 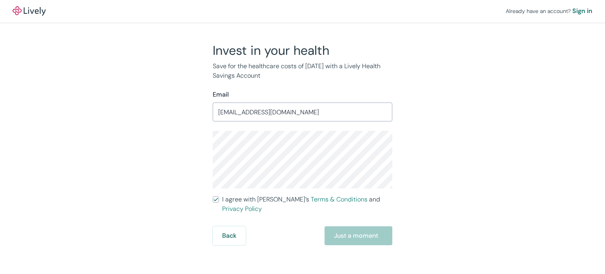 I want to click on h2: Invest in your health, so click(x=302, y=50).